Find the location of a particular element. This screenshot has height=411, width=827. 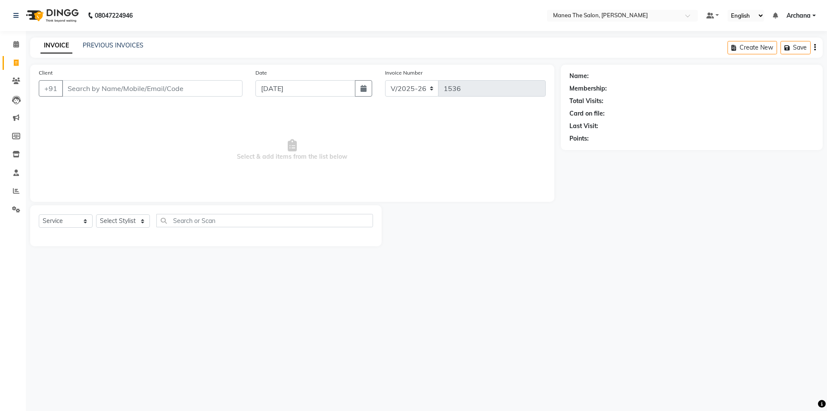

label: Invoice Number is located at coordinates (404, 73).